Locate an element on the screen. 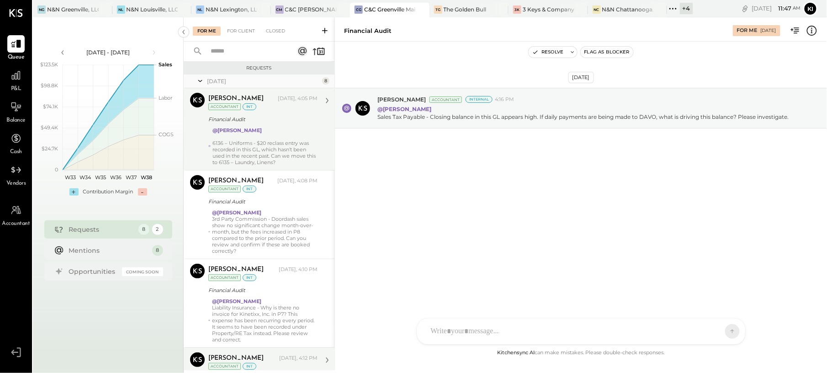  a: Accountant is located at coordinates (16, 215).